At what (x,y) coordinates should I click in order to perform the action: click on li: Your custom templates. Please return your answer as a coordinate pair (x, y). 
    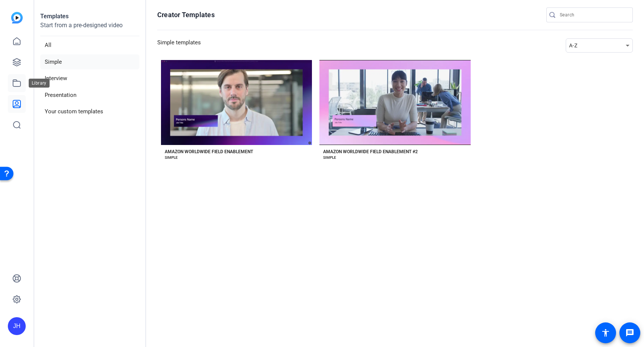
    Looking at the image, I should click on (90, 111).